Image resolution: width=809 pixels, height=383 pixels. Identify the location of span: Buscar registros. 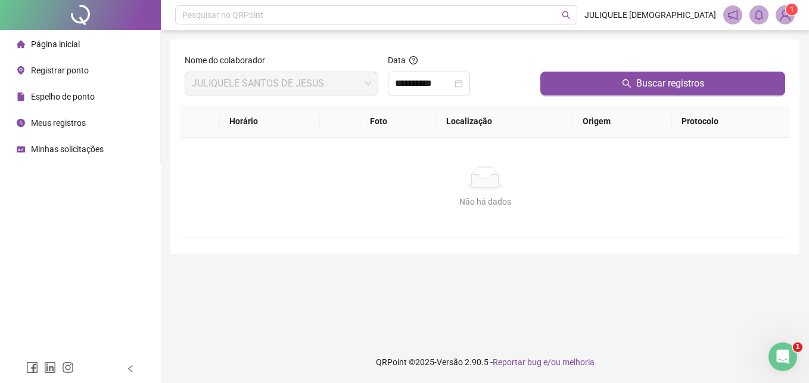
(670, 83).